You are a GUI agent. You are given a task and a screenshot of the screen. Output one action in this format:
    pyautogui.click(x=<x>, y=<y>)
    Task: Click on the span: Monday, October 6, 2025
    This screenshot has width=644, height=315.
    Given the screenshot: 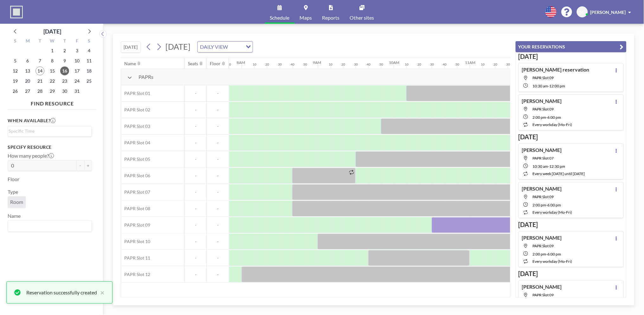 What is the action you would take?
    pyautogui.click(x=28, y=61)
    